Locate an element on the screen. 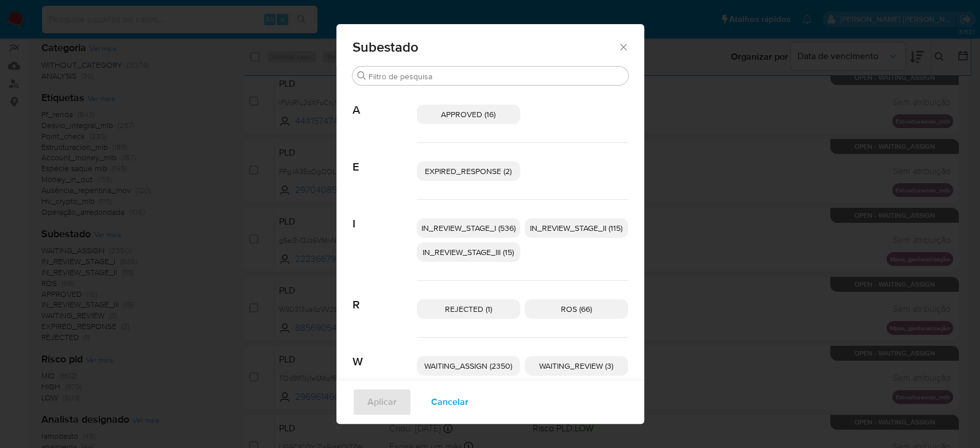 Image resolution: width=980 pixels, height=448 pixels. span: R is located at coordinates (385, 296).